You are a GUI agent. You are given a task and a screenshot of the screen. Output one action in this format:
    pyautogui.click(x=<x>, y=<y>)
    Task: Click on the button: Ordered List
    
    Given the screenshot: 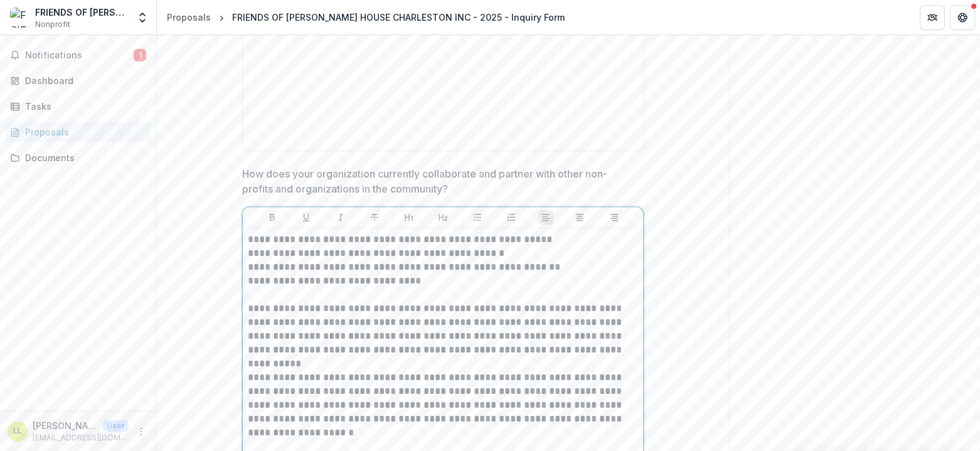 What is the action you would take?
    pyautogui.click(x=511, y=217)
    